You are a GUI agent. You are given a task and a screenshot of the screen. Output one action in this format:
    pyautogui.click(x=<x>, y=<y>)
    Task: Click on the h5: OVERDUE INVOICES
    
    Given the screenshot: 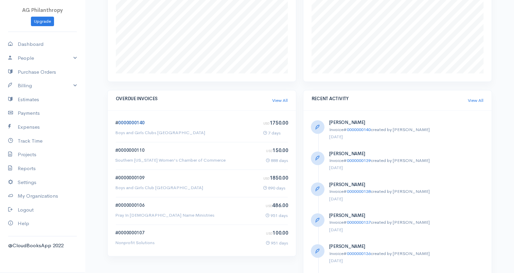 What is the action you would take?
    pyautogui.click(x=194, y=99)
    